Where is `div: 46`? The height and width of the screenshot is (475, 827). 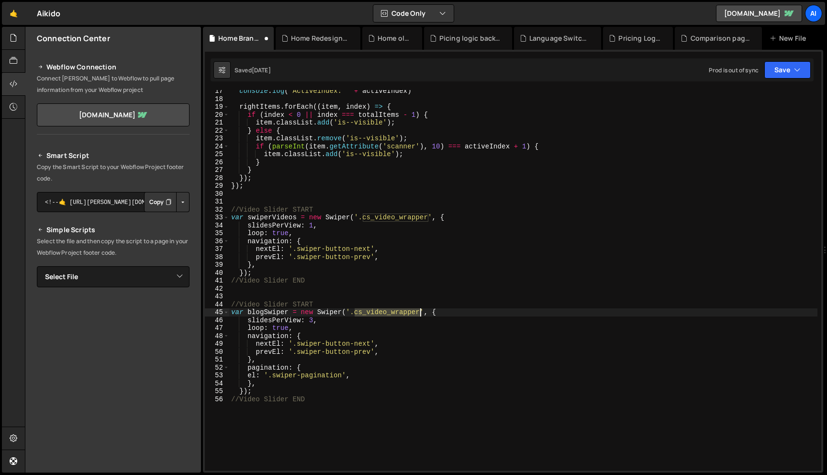
div: 46 is located at coordinates (217, 320).